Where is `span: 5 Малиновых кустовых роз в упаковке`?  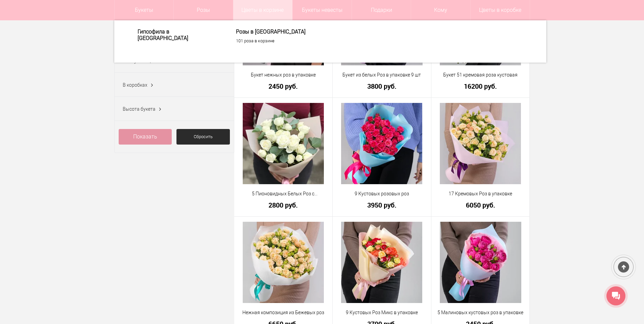 span: 5 Малиновых кустовых роз в упаковке is located at coordinates (481, 313).